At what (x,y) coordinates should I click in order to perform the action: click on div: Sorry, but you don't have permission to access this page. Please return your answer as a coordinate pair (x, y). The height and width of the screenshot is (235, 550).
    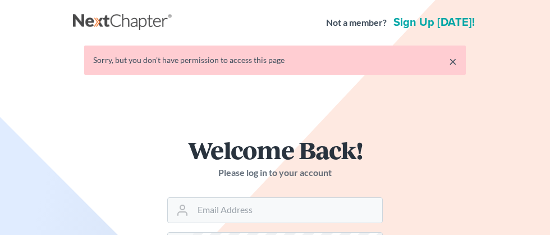
    Looking at the image, I should click on (275, 60).